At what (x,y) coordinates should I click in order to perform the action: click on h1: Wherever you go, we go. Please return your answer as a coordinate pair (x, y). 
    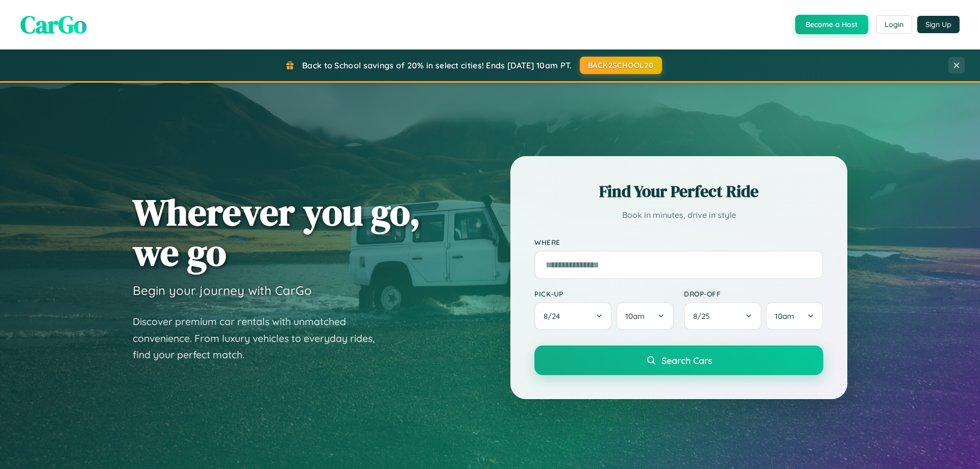
    Looking at the image, I should click on (277, 232).